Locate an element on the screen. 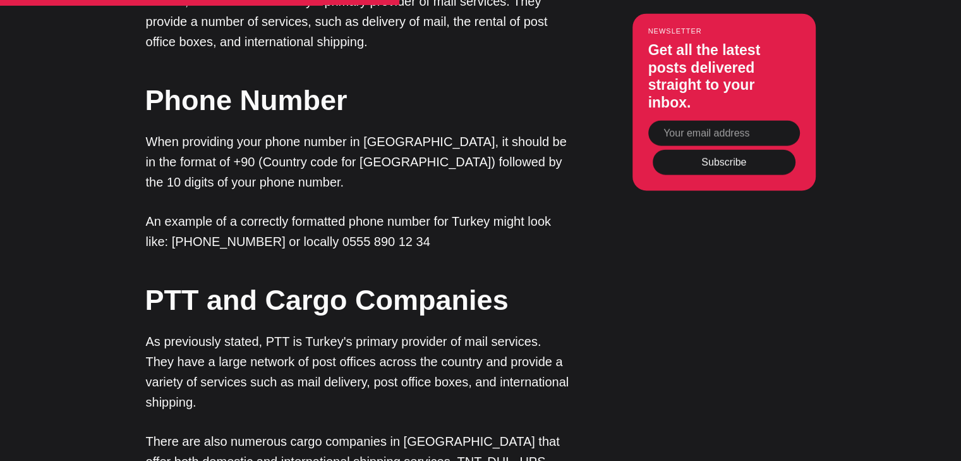 This screenshot has height=461, width=961. span: Already a member? is located at coordinates (215, 128).